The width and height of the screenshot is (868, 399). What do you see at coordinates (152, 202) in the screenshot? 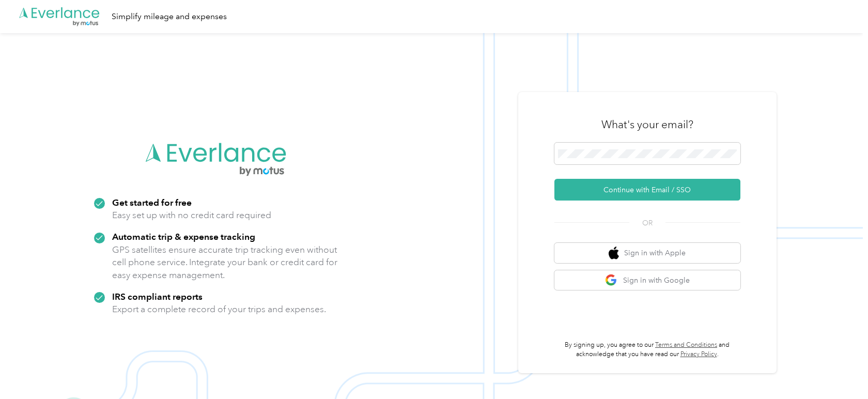
I see `strong: Get started for free` at bounding box center [152, 202].